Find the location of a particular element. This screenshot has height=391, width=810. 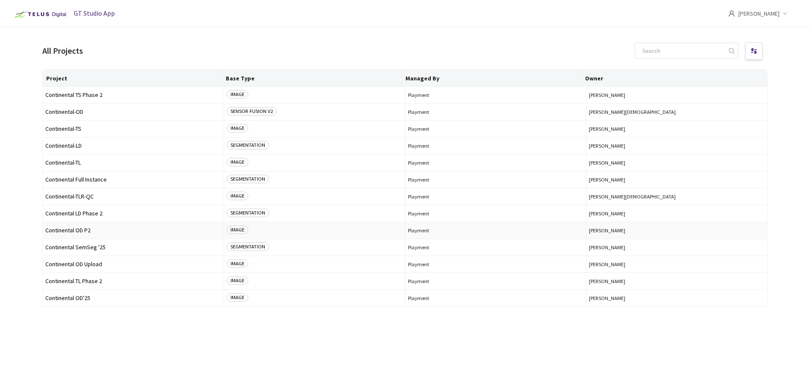

th: Project is located at coordinates (133, 78).